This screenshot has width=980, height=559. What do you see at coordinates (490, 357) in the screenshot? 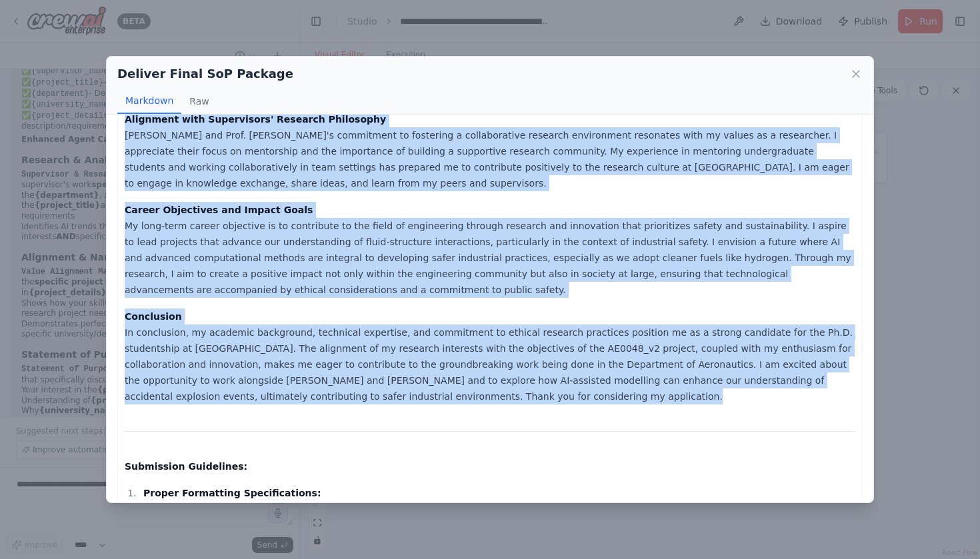
I see `p: In conclusion, my academic background, technical expertise, and commitment to ethical research pr...` at bounding box center [490, 357].